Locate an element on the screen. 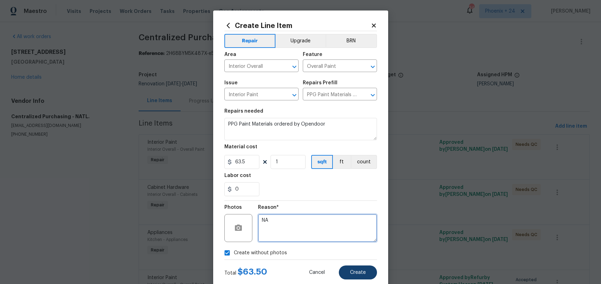 This screenshot has height=284, width=601. h5: Repairs needed is located at coordinates (243, 111).